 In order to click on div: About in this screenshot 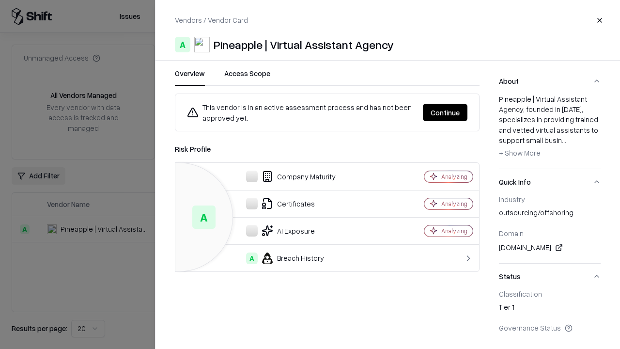, I will do `click(550, 131)`.